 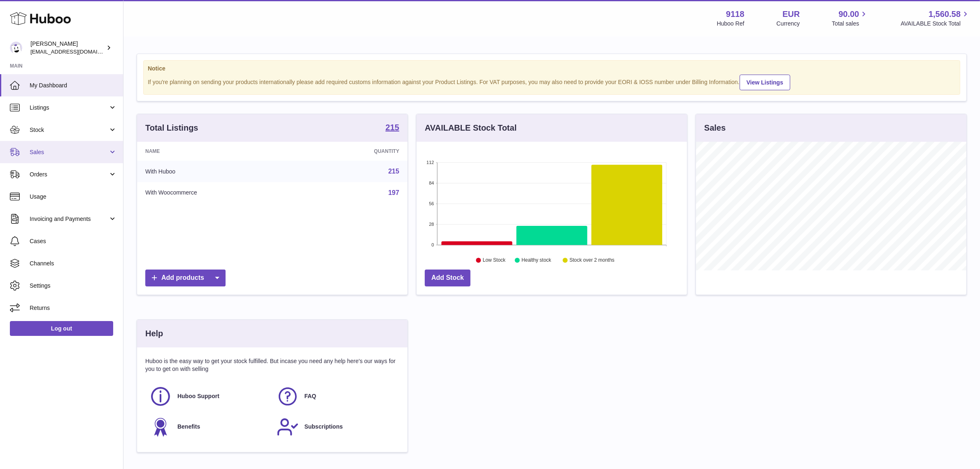 What do you see at coordinates (73, 308) in the screenshot?
I see `span: Returns` at bounding box center [73, 308].